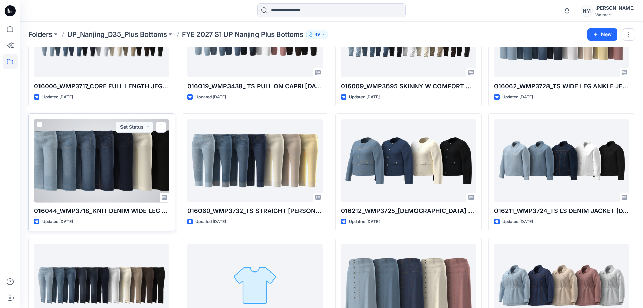 This screenshot has height=308, width=643. Describe the element at coordinates (117, 34) in the screenshot. I see `p: UP_Nanjing_D35_Plus Bottoms` at that location.